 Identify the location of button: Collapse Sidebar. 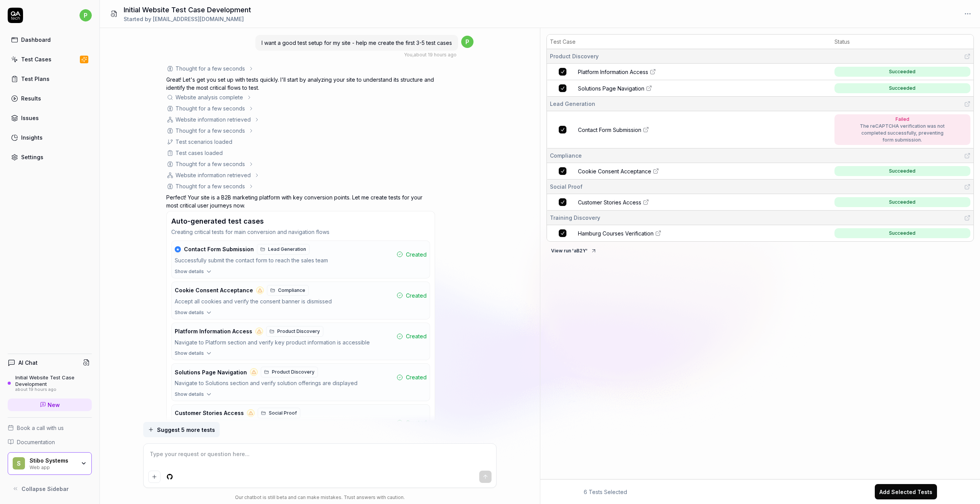
(50, 489).